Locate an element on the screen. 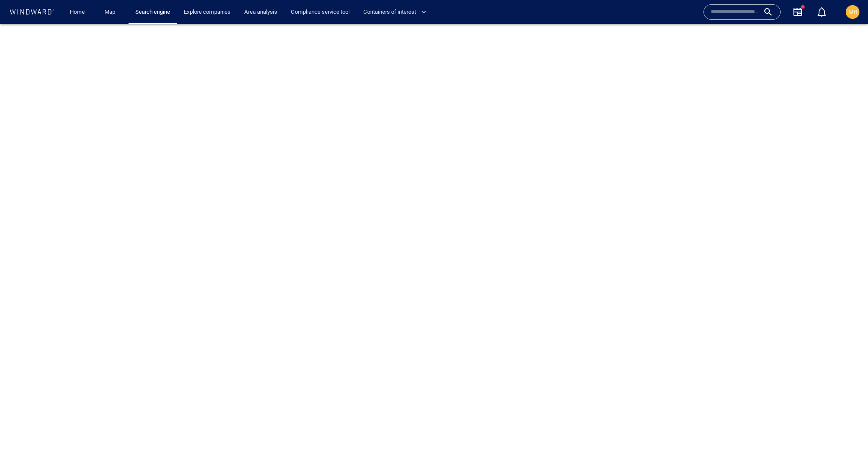  a: Home is located at coordinates (77, 12).